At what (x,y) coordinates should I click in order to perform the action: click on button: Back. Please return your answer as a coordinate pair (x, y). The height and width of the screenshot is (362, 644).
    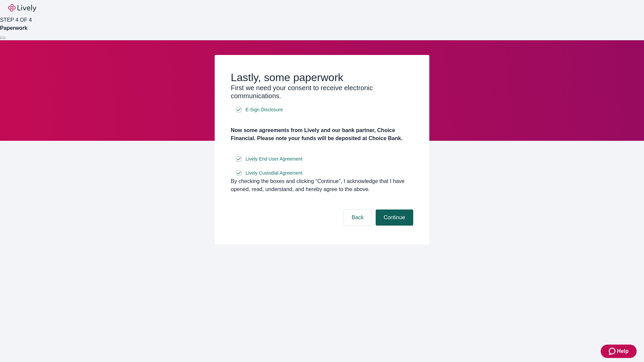
    Looking at the image, I should click on (357, 218).